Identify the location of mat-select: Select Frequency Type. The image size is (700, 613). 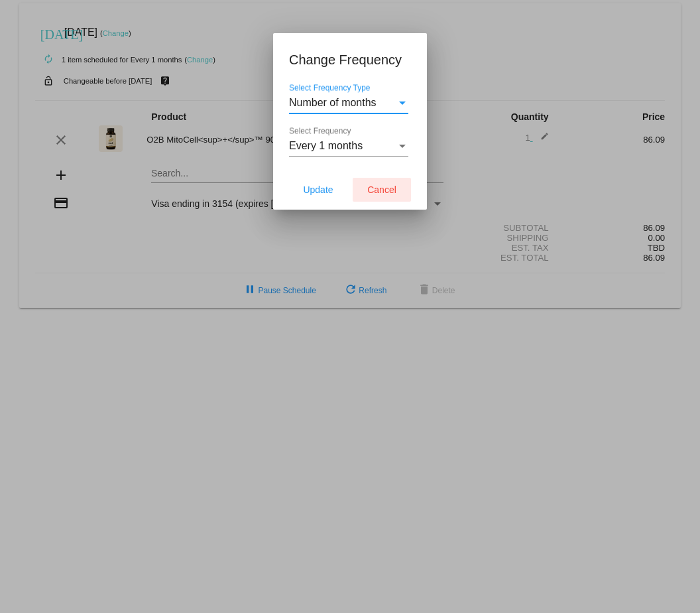
(349, 102).